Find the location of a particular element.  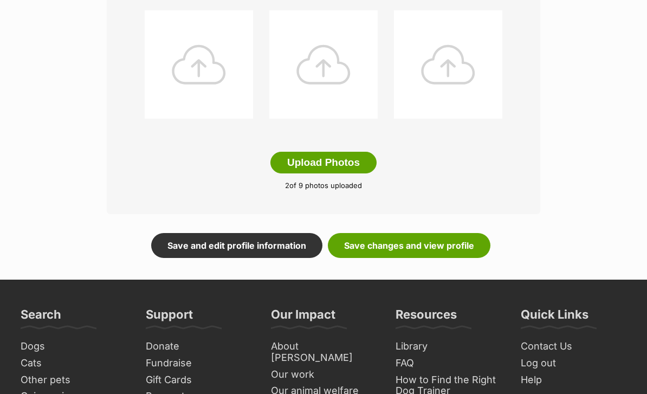

h3: Resources is located at coordinates (426, 318).